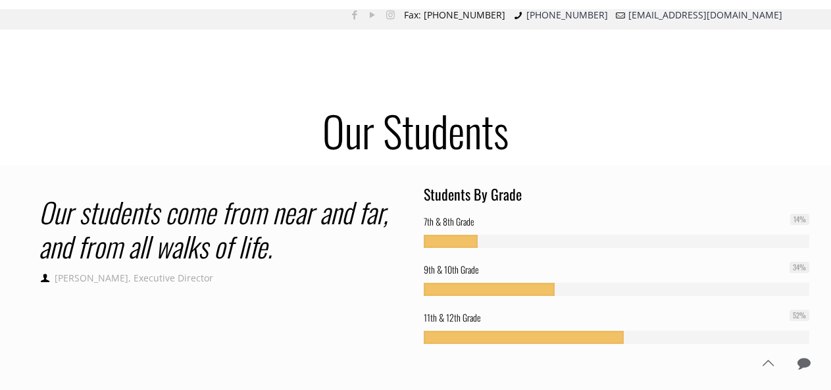 This screenshot has width=831, height=390. I want to click on h6: 11th & 12th Grade, so click(617, 318).